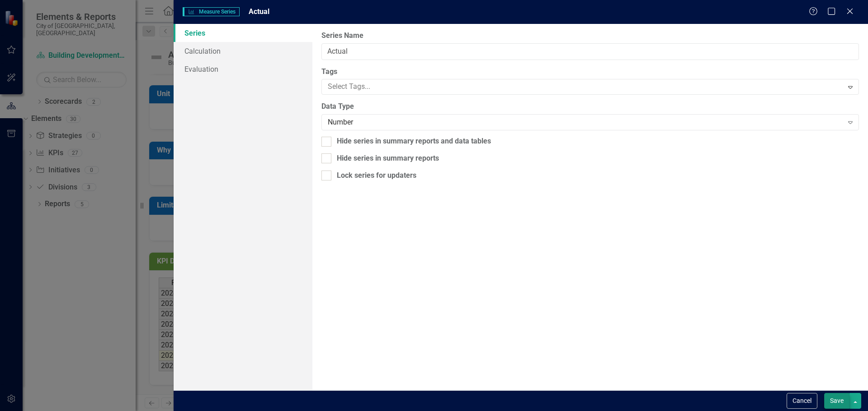 Image resolution: width=868 pixels, height=411 pixels. What do you see at coordinates (414, 141) in the screenshot?
I see `div: Hide series in summary reports and data tables` at bounding box center [414, 141].